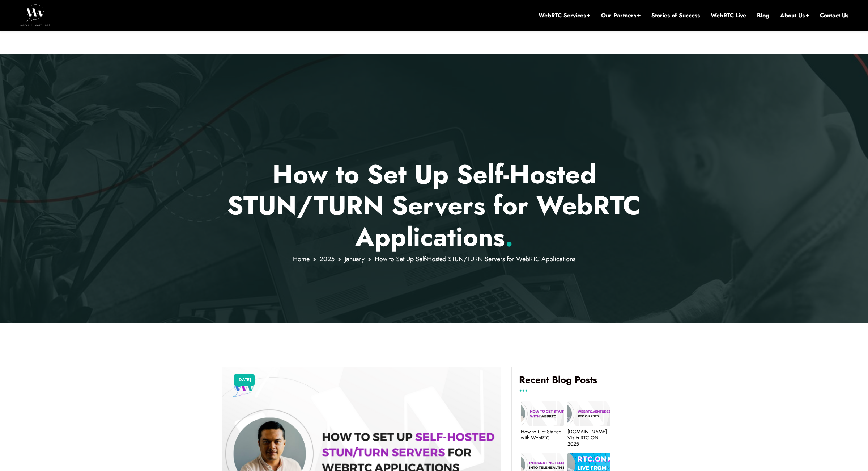 This screenshot has height=471, width=868. What do you see at coordinates (728, 16) in the screenshot?
I see `a: WebRTC Live` at bounding box center [728, 16].